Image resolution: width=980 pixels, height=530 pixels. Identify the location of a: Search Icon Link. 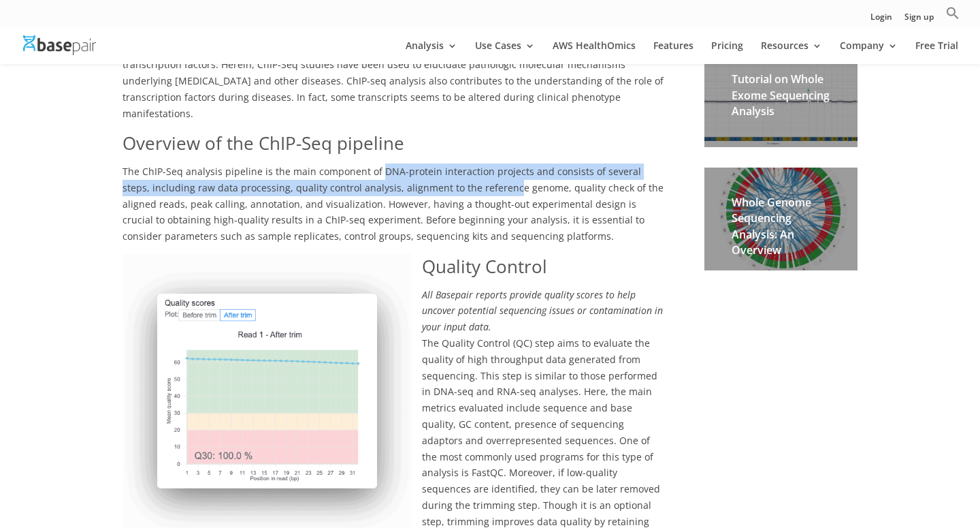
(953, 16).